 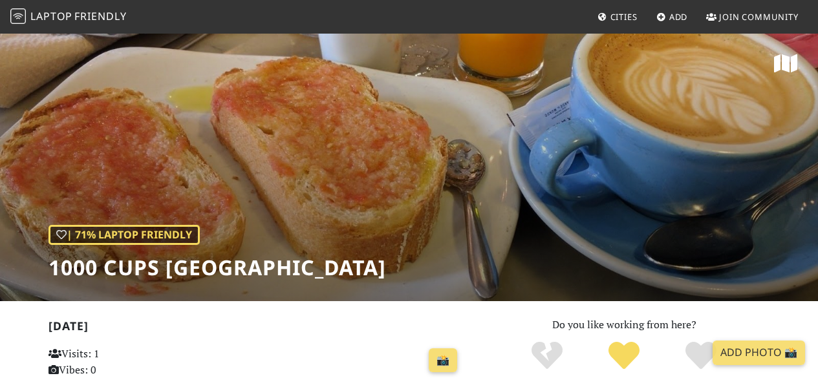 What do you see at coordinates (124, 235) in the screenshot?
I see `div: | 71% Laptop Friendly` at bounding box center [124, 235].